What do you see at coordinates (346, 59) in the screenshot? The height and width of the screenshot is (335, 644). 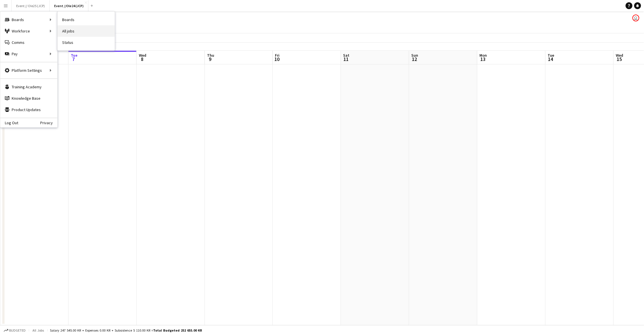 I see `span: 11` at bounding box center [346, 59].